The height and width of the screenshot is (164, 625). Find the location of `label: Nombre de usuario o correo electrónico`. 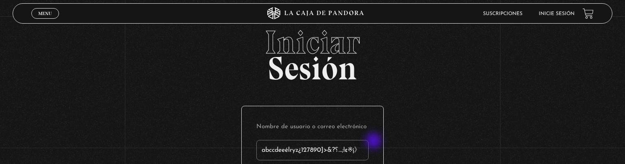

label: Nombre de usuario o correo electrónico is located at coordinates (313, 127).